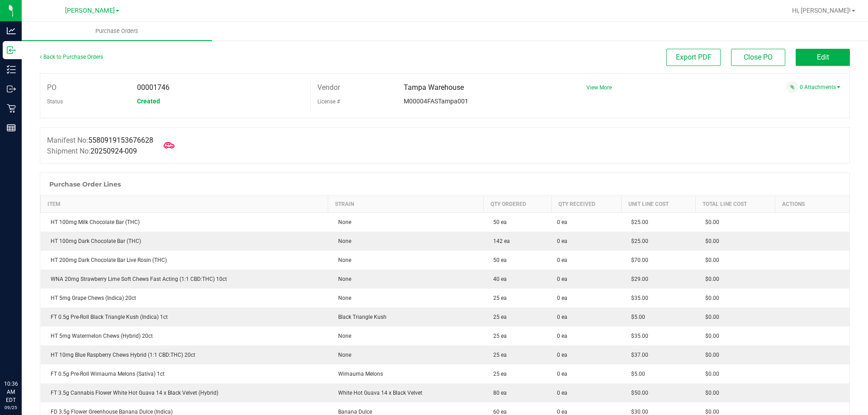 The width and height of the screenshot is (868, 415). Describe the element at coordinates (184, 393) in the screenshot. I see `div: FT 3.5g Cannabis Flower White Hot Guava 14 x Black Velvet (Hybrid)` at that location.